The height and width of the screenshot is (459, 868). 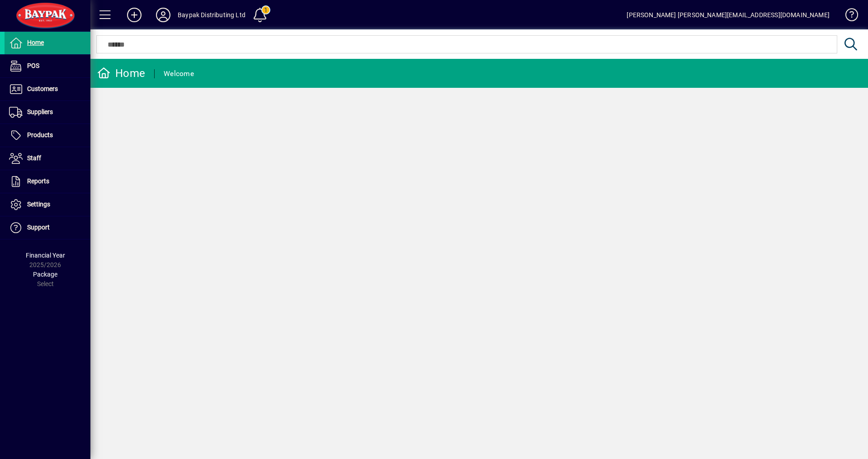 I want to click on span: Package, so click(x=45, y=274).